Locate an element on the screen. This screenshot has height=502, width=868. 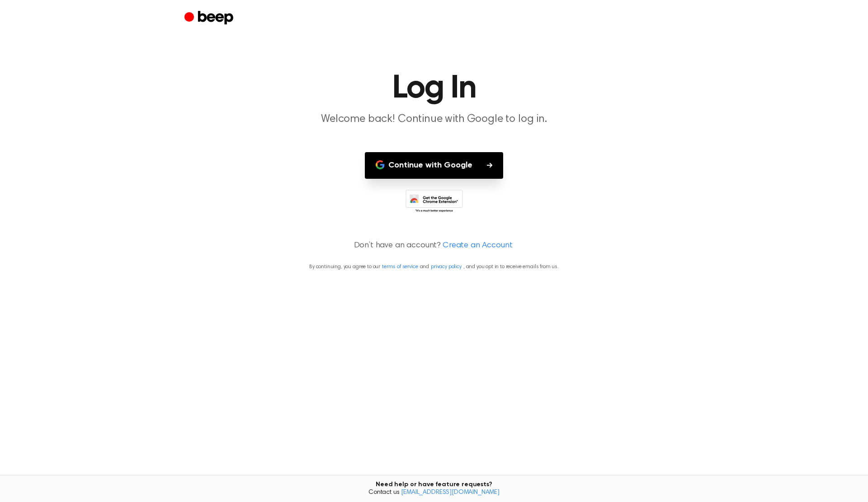
span: Contact us is located at coordinates (434, 493).